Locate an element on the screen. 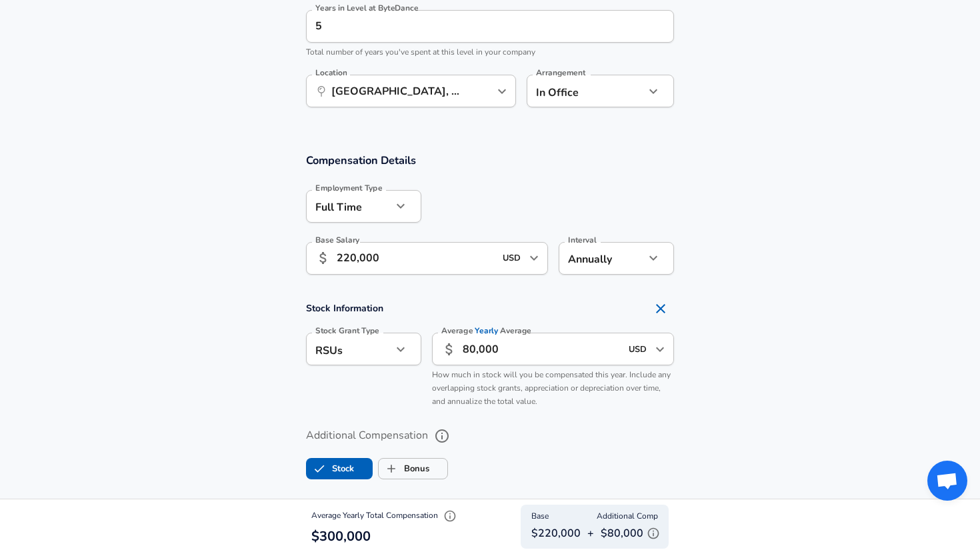 The image size is (980, 554). input: 1 is located at coordinates (476, 26).